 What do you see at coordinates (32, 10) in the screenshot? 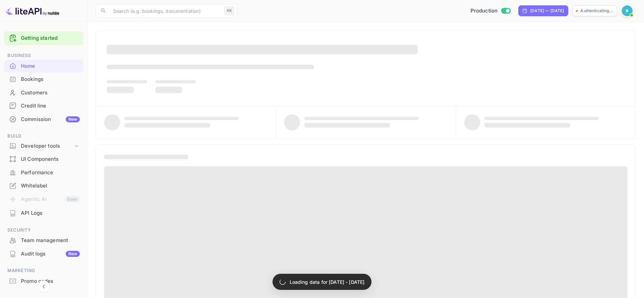
I see `img: LiteAPI logo` at bounding box center [32, 10].